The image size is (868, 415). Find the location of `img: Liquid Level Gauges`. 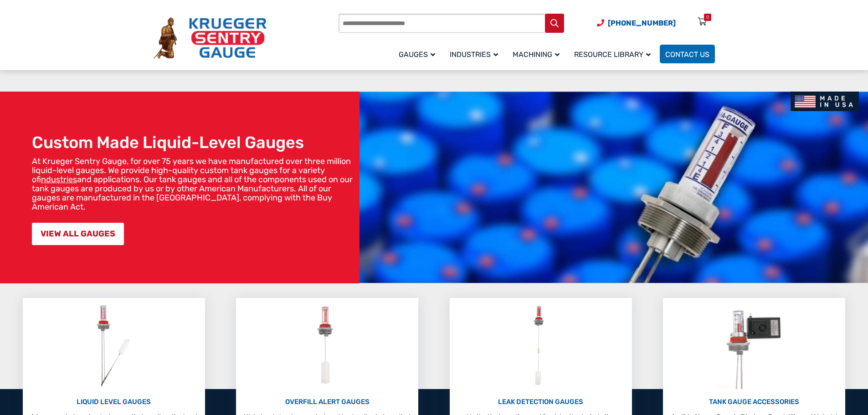

img: Liquid Level Gauges is located at coordinates (113, 346).